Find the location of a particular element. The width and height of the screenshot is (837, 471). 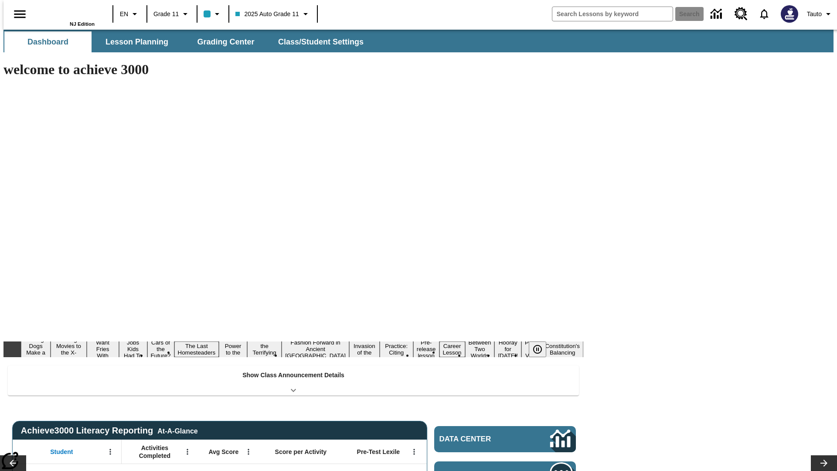

button: Slide 5 Cars of the Future? is located at coordinates (161, 349).